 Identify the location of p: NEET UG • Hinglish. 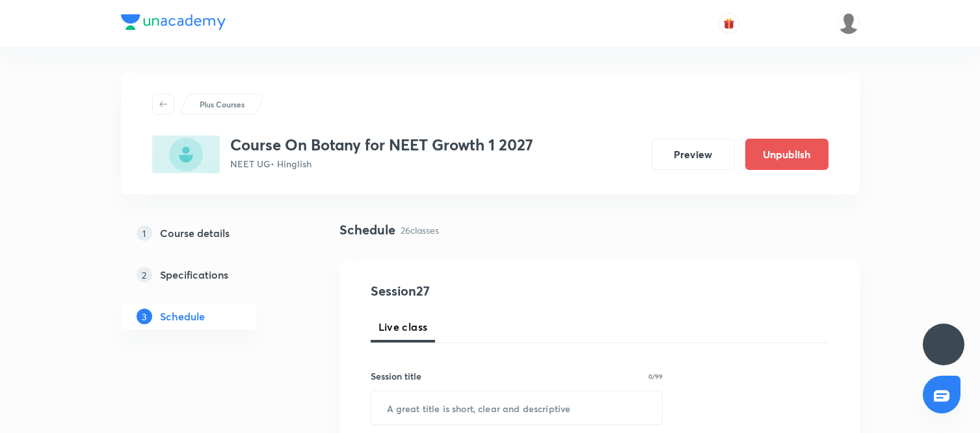
(381, 164).